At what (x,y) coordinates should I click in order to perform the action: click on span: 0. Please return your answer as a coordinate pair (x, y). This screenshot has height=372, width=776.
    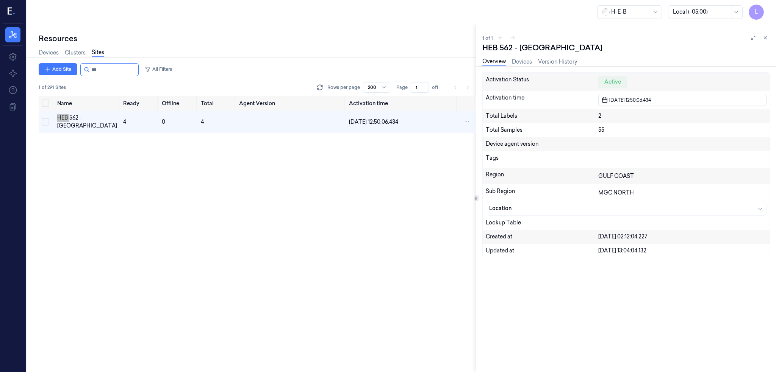
    Looking at the image, I should click on (163, 122).